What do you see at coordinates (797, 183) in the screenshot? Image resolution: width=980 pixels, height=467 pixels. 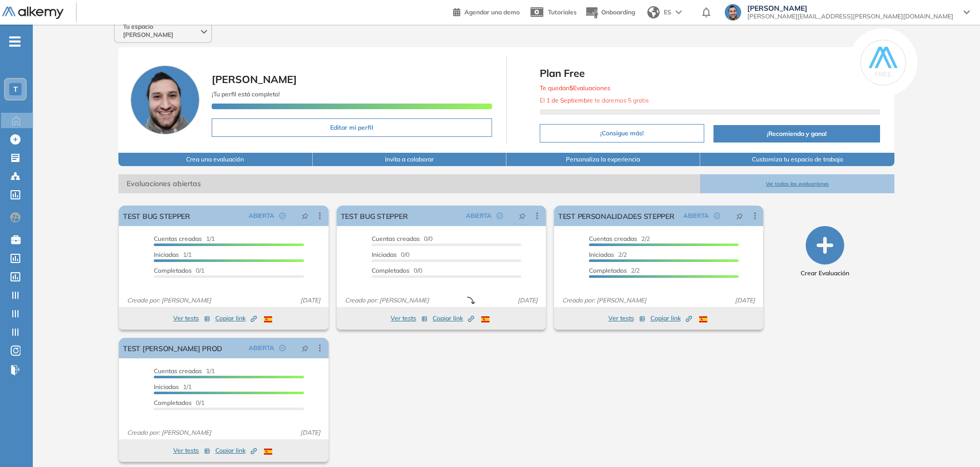 I see `button: Ver todas las evaluaciones` at bounding box center [797, 183].